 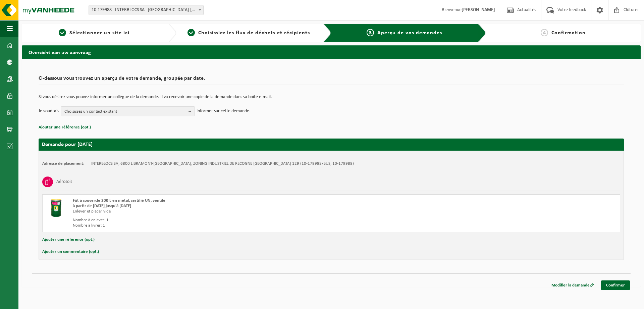 I want to click on p: Je voudrais, so click(x=49, y=111).